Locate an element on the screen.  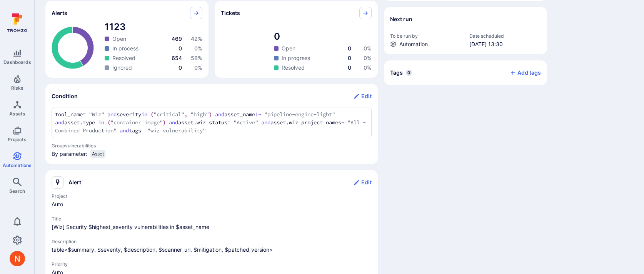
span: Risks is located at coordinates (17, 88).